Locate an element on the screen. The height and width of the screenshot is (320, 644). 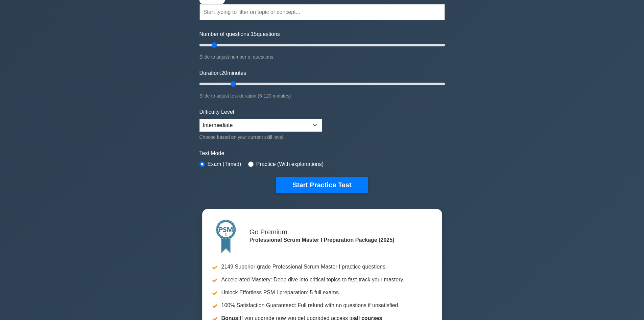
button: Start Practice Test is located at coordinates (322, 185).